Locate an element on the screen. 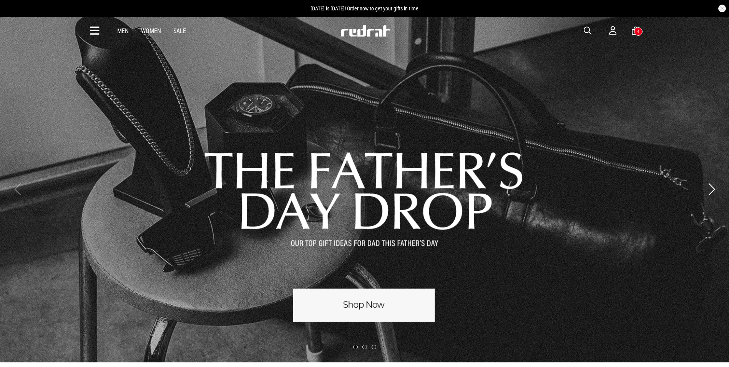  img: Redrat logo is located at coordinates (366, 31).